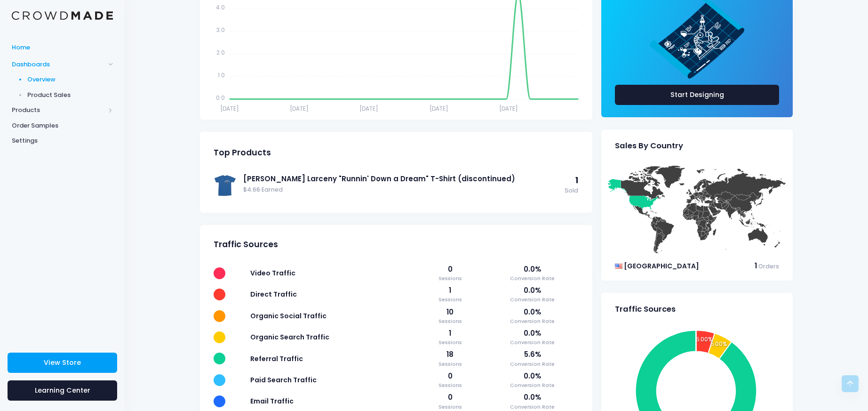  Describe the element at coordinates (769, 266) in the screenshot. I see `span: Orders` at that location.